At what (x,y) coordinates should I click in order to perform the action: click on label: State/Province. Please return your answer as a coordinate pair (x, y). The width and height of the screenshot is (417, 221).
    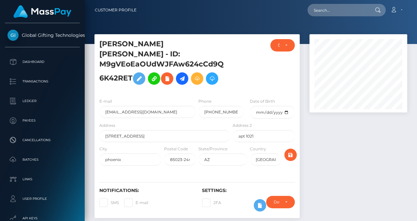
    Looking at the image, I should click on (213, 149).